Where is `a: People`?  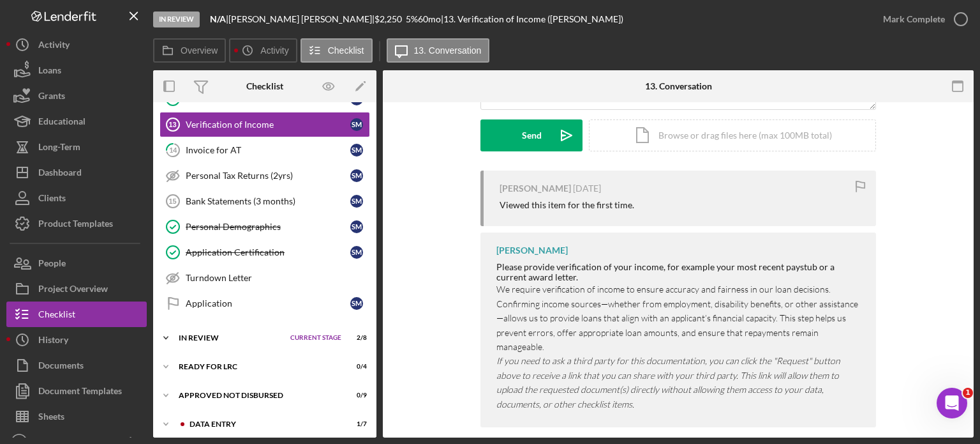
a: People is located at coordinates (77, 263).